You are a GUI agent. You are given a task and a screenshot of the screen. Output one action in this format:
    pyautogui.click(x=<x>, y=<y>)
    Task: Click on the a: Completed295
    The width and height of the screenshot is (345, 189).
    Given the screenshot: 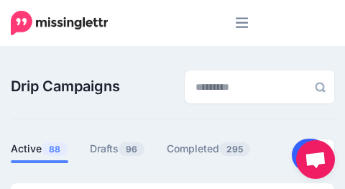 What is the action you would take?
    pyautogui.click(x=208, y=149)
    